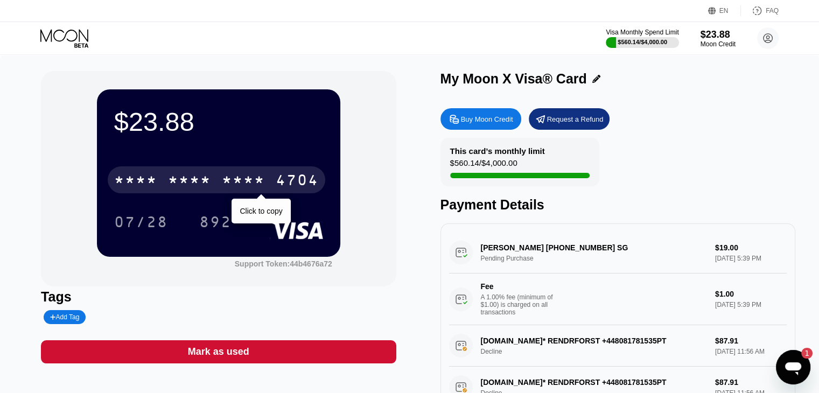 This screenshot has height=393, width=819. Describe the element at coordinates (618, 205) in the screenshot. I see `div: Payment Details` at that location.